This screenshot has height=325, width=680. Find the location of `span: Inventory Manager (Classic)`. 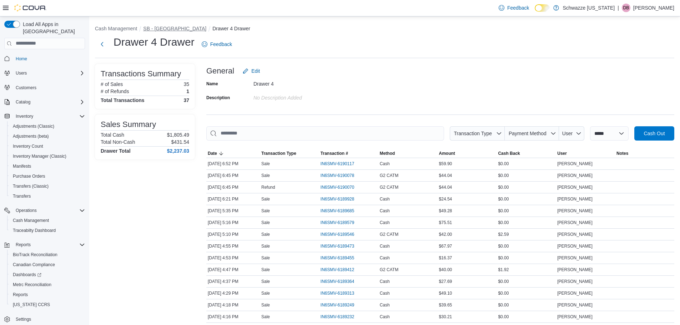

span: Inventory Manager (Classic) is located at coordinates (47, 156).